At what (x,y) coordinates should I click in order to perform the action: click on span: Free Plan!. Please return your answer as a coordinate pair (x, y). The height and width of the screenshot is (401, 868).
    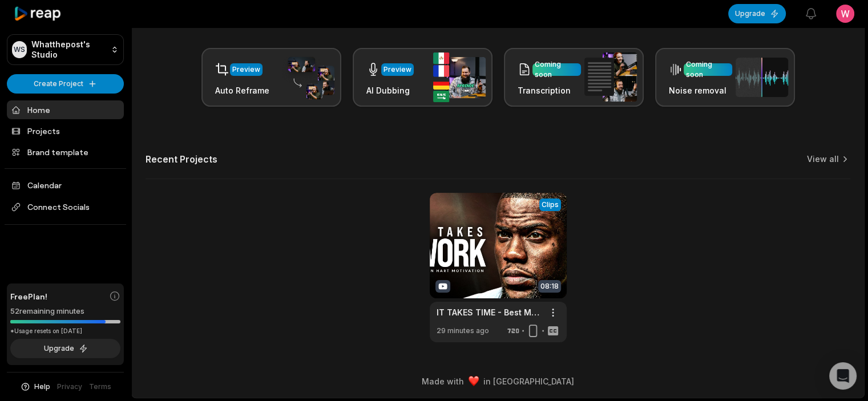
    Looking at the image, I should click on (29, 296).